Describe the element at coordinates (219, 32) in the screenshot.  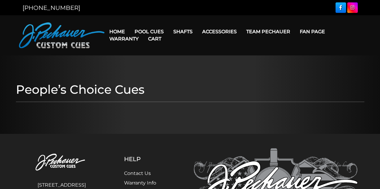
I see `a: Accessories` at that location.